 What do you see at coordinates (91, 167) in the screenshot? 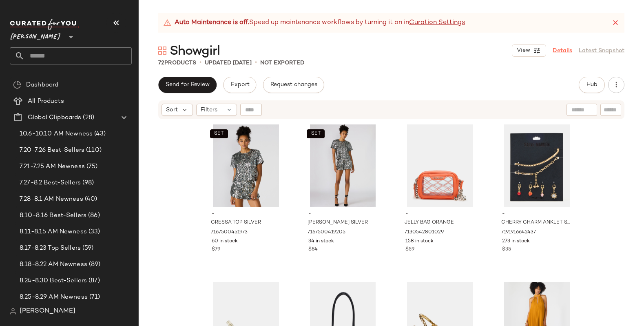
I see `span: (75)` at bounding box center [91, 167].